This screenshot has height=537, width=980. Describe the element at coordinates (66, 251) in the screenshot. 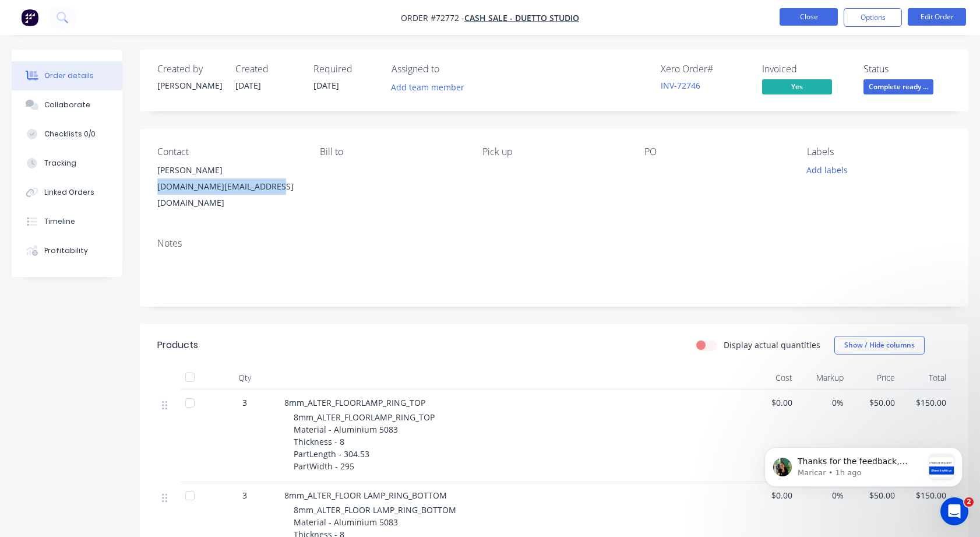

I see `div: Profitability` at that location.